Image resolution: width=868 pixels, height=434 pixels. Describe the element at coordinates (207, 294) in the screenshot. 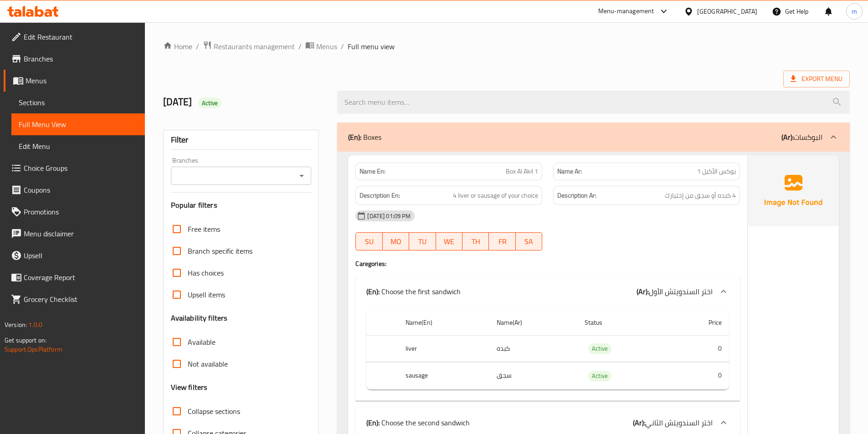

I see `span: Upsell items` at that location.